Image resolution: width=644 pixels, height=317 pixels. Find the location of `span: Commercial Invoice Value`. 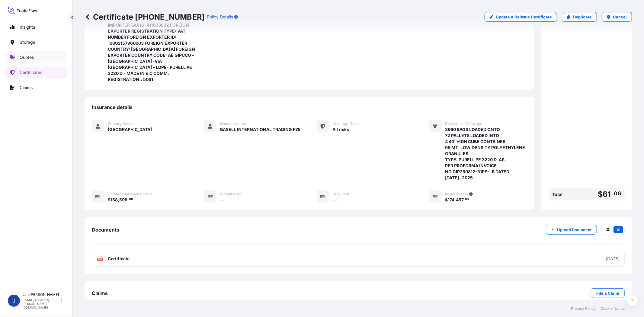

span: Commercial Invoice Value is located at coordinates (130, 195).